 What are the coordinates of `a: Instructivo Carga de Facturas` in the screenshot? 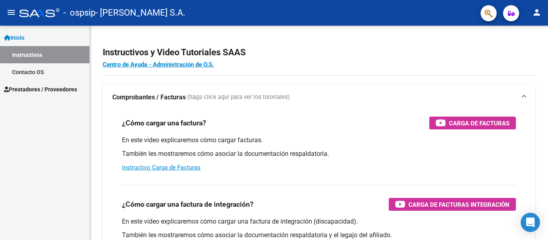 It's located at (161, 168).